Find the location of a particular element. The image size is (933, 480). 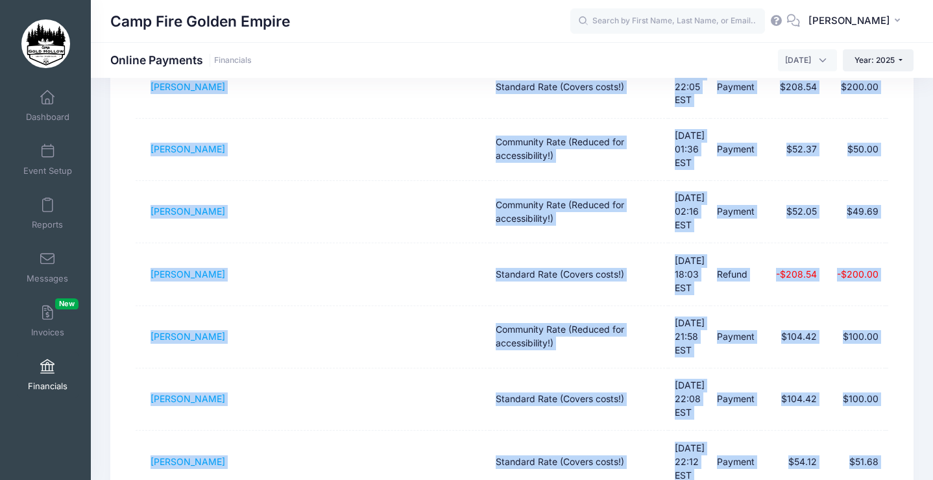

a: Messages is located at coordinates (47, 267).